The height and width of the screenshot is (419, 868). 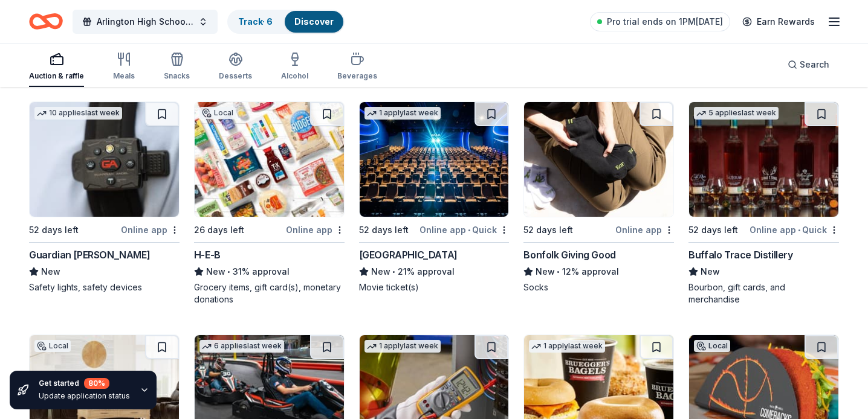 What do you see at coordinates (269, 272) in the screenshot?
I see `div: 31% approval` at bounding box center [269, 272].